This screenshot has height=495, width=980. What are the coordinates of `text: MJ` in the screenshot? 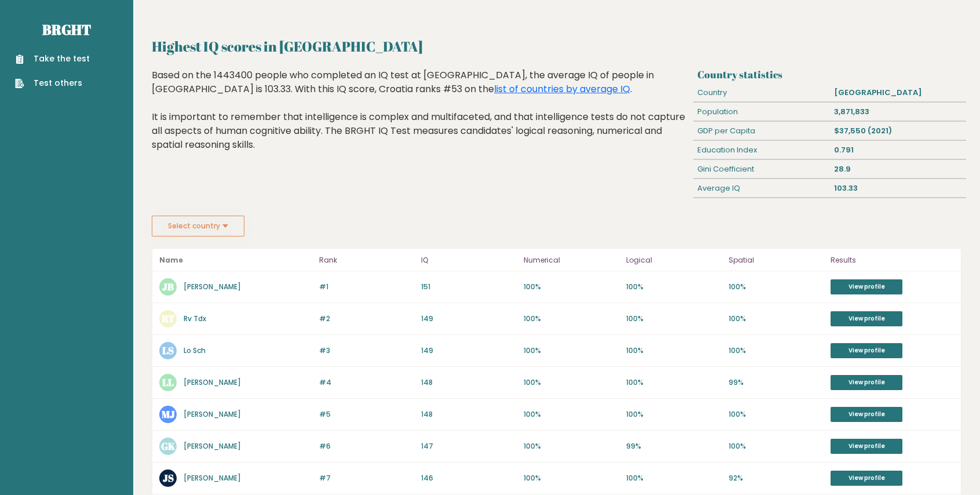 It's located at (168, 413).